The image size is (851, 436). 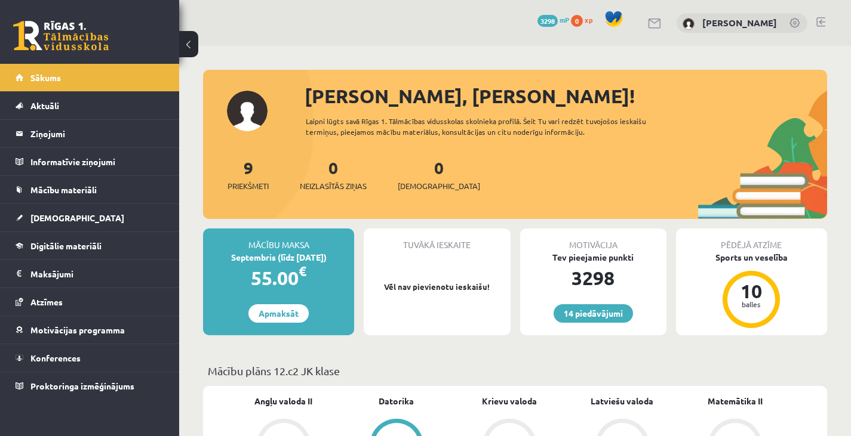 I want to click on a: Sports un veselība 10 balles, so click(x=751, y=291).